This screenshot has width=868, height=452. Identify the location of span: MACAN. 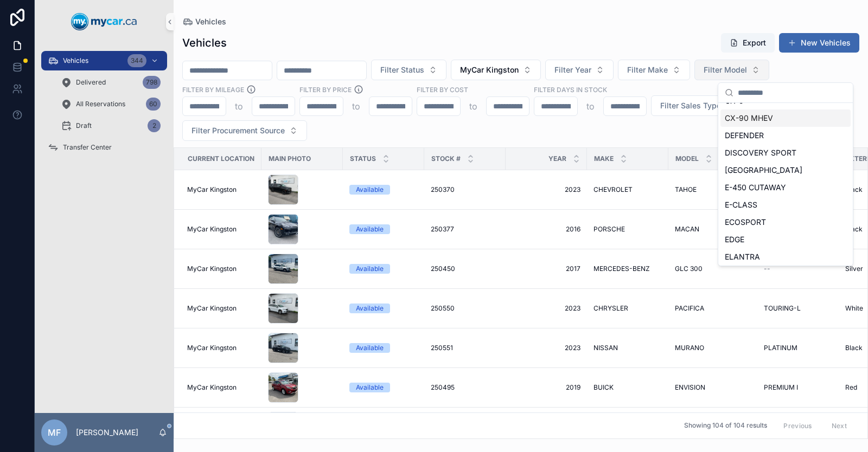
(686, 230).